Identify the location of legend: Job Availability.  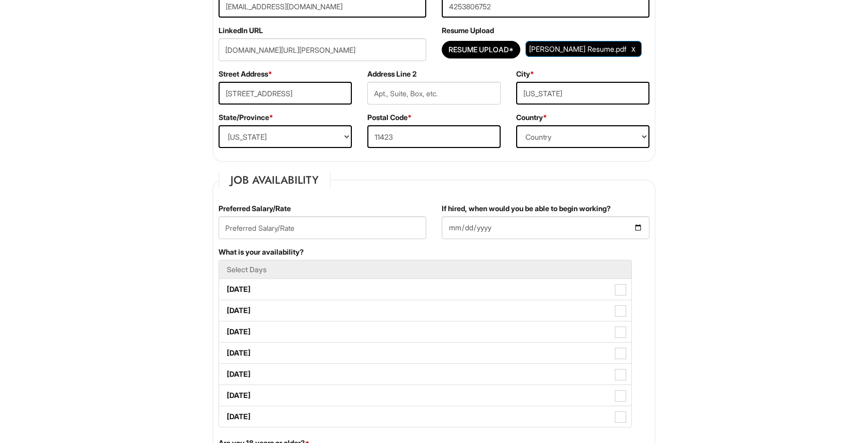
(274, 180).